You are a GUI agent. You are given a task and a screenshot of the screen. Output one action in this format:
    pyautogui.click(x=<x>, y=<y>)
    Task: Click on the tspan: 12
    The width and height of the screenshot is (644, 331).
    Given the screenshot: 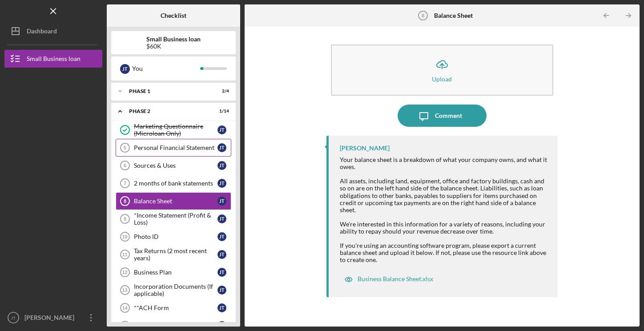 What is the action you would take?
    pyautogui.click(x=124, y=272)
    